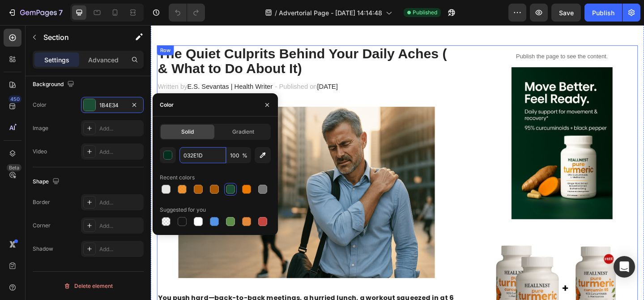  What do you see at coordinates (186, 13) in the screenshot?
I see `div: Undo/Redo` at bounding box center [186, 13].